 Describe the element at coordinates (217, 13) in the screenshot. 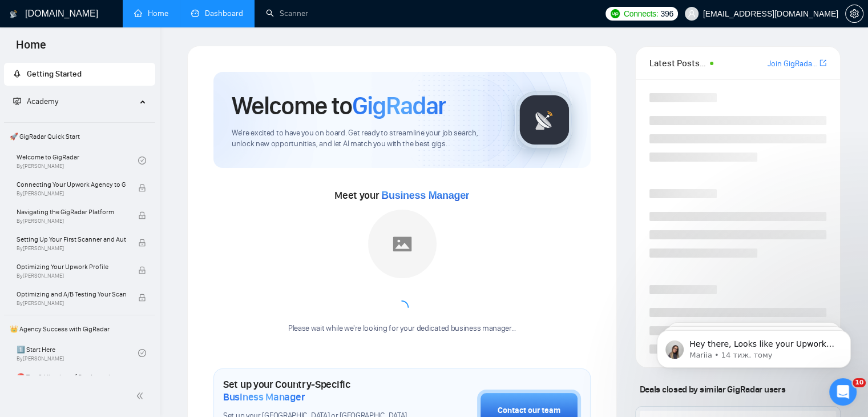

I see `a: dashboardDashboard` at that location.